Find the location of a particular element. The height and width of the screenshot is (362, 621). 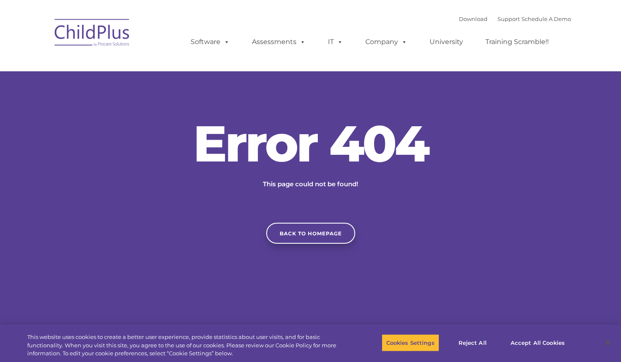

a: Company is located at coordinates (386, 42).